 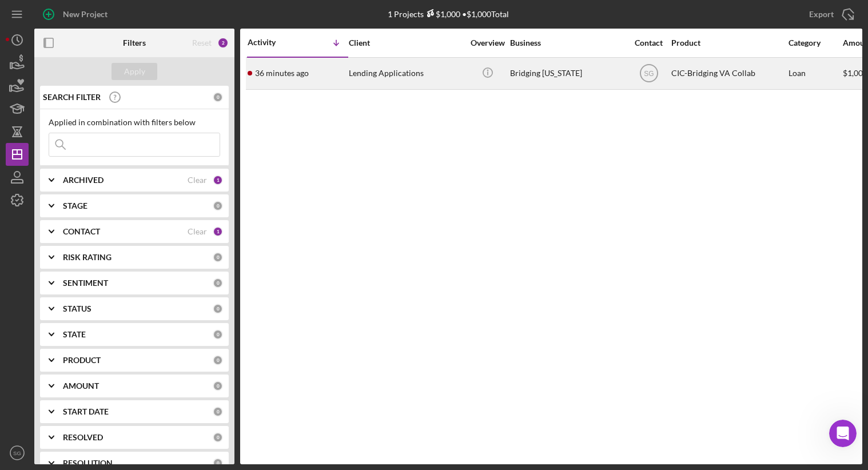 I want to click on div: Activity, so click(x=273, y=42).